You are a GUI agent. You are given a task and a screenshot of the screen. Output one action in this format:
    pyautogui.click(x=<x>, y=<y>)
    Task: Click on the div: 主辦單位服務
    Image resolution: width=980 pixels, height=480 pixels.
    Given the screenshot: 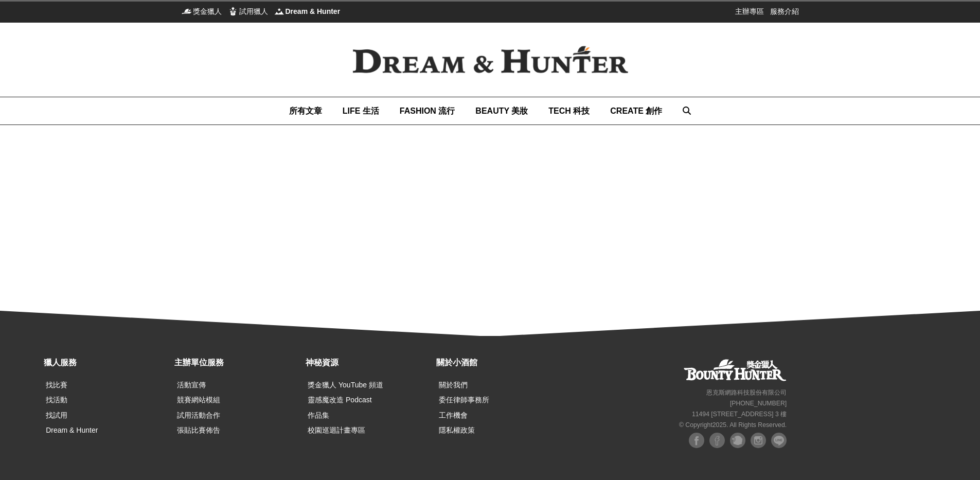 What is the action you would take?
    pyautogui.click(x=237, y=363)
    